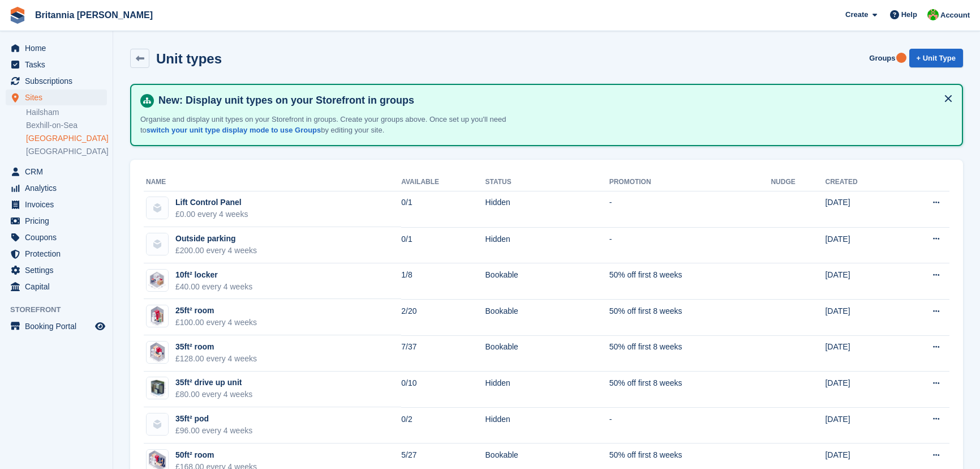 This screenshot has width=980, height=469. Describe the element at coordinates (157, 316) in the screenshot. I see `img: 25FT.png` at that location.